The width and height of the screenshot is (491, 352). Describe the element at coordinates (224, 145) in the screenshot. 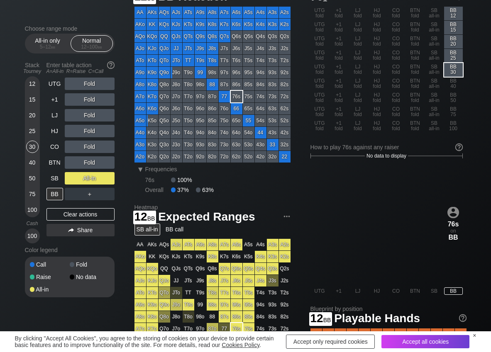

I see `div: 73o` at that location.